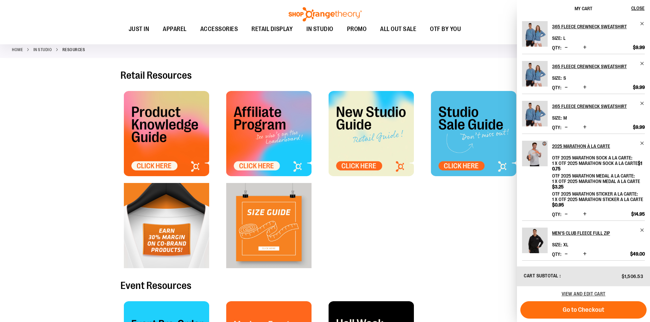 The image size is (650, 322). What do you see at coordinates (473, 134) in the screenshot?
I see `img: OTF - Studio Sale Tile` at bounding box center [473, 134].